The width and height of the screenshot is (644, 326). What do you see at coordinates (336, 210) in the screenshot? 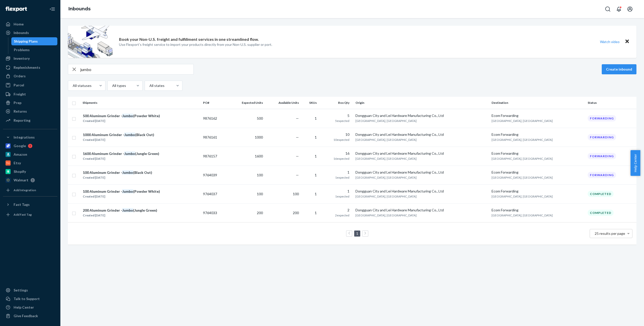
I see `div: 2` at bounding box center [336, 210].